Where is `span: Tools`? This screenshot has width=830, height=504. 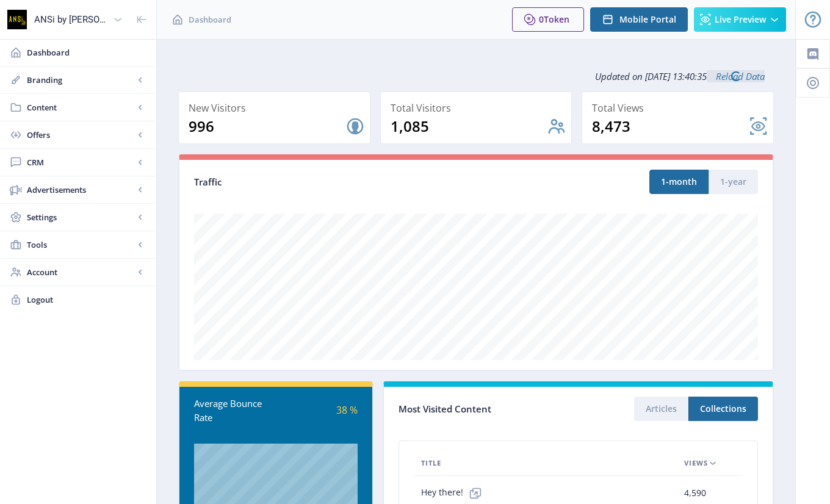 span: Tools is located at coordinates (80, 245).